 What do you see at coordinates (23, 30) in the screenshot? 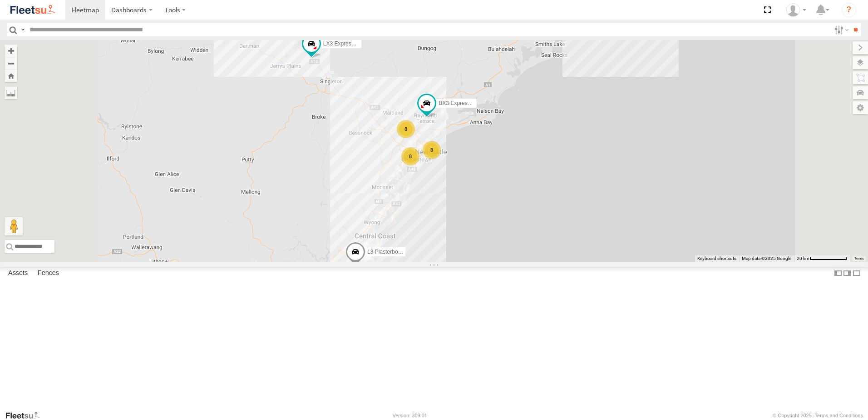
I see `label: Search Query` at bounding box center [23, 30].